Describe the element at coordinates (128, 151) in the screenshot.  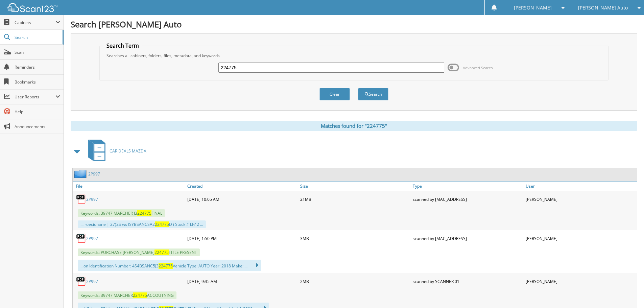
I see `span: CAR DEALS MAZDA` at that location.